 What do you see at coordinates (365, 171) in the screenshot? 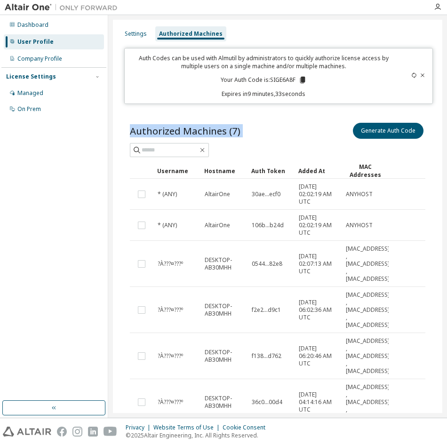
I see `div: MAC Addresses` at bounding box center [365, 171].